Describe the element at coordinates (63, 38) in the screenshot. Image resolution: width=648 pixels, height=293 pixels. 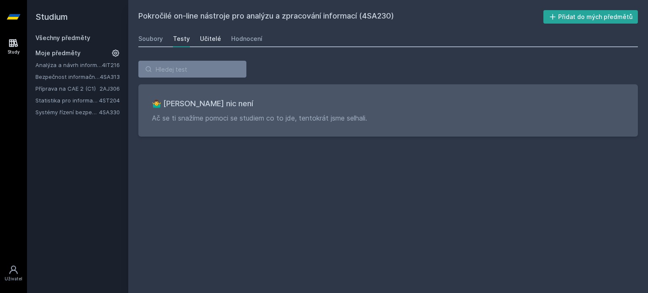
I see `a: Všechny předměty` at that location.